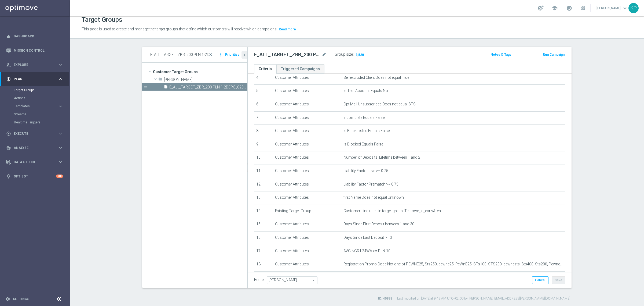  I want to click on span: AVG NGR L24WA >= PLN-10, so click(367, 251).